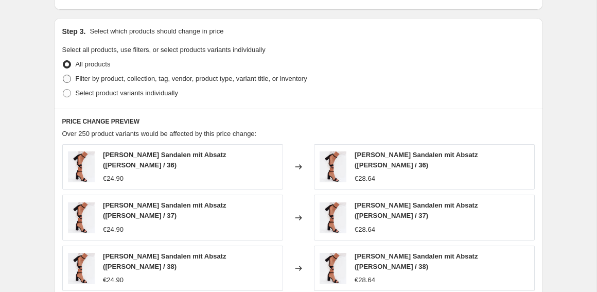  I want to click on h2: Step 3., so click(74, 31).